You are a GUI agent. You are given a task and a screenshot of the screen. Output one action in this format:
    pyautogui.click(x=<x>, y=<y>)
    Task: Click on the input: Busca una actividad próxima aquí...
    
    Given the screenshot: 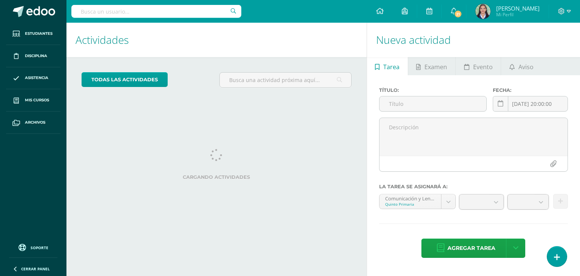 What is the action you would take?
    pyautogui.click(x=285, y=80)
    